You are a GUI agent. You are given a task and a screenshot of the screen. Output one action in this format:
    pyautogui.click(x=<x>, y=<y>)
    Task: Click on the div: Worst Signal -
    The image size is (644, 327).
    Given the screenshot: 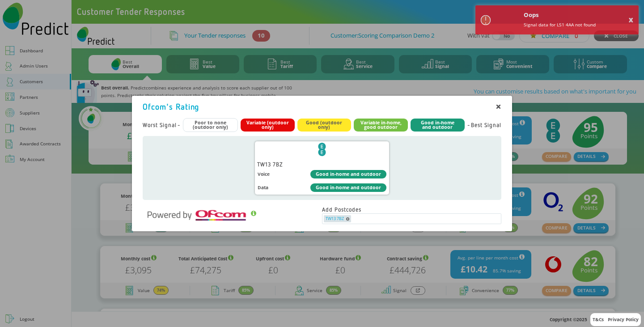 What is the action you would take?
    pyautogui.click(x=162, y=125)
    